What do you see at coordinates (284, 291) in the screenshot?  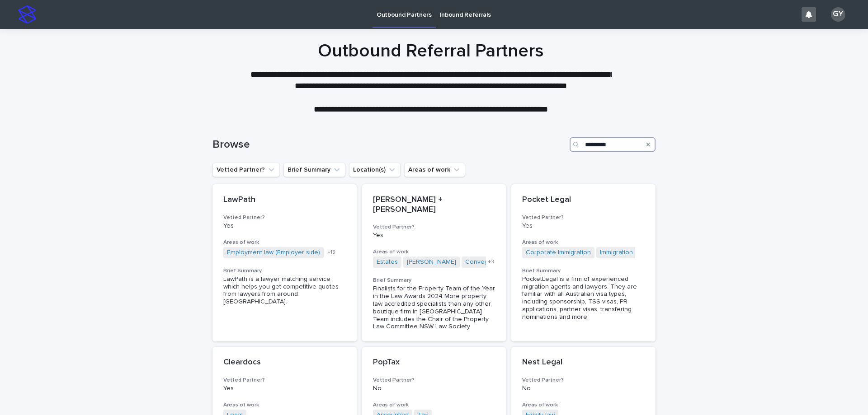 I see `div: LawPath is a lawyer matching service which helps you get competitive quotes from lawyers from aro...` at bounding box center [284, 291].